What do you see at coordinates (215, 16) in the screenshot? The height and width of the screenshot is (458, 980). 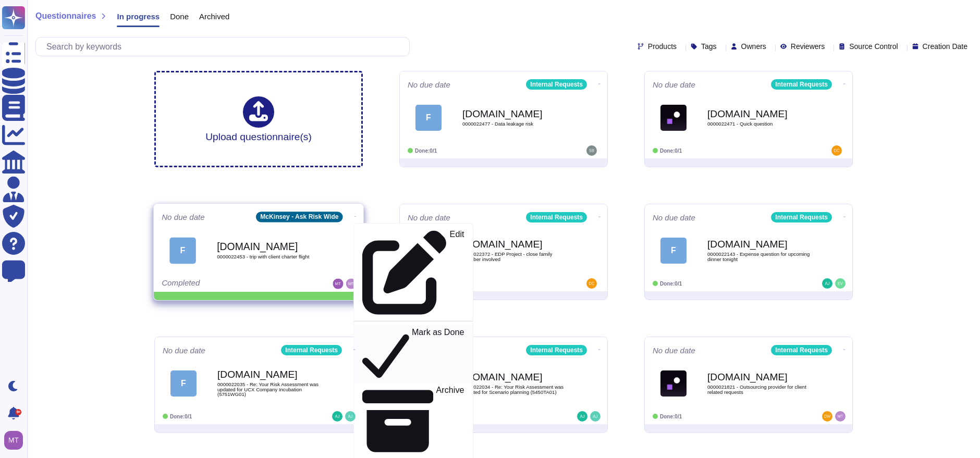 I see `span: Archived` at bounding box center [215, 16].